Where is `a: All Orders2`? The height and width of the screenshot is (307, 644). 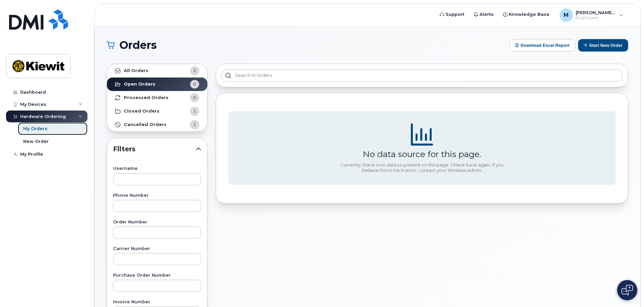
a: All Orders2 is located at coordinates (157, 71).